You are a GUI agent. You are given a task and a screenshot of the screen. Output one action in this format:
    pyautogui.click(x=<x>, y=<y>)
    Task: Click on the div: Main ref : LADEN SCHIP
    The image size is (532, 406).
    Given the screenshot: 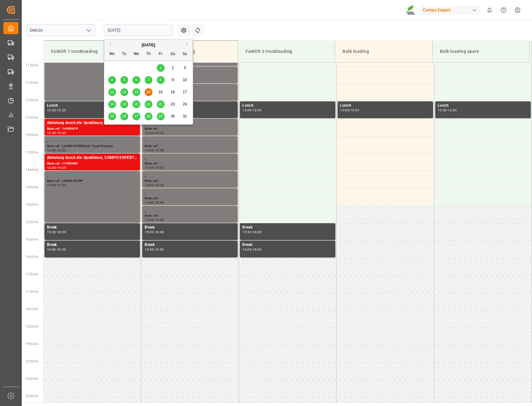 What is the action you would take?
    pyautogui.click(x=92, y=181)
    